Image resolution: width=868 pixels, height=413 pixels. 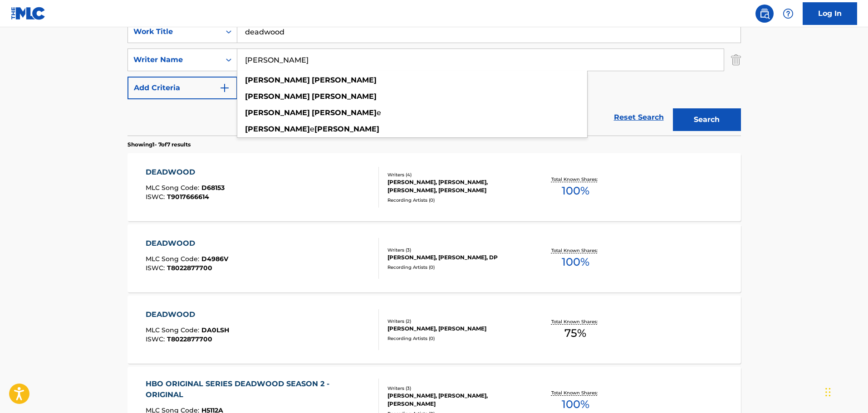 What do you see at coordinates (188, 197) in the screenshot?
I see `span: T9017666614` at bounding box center [188, 197].